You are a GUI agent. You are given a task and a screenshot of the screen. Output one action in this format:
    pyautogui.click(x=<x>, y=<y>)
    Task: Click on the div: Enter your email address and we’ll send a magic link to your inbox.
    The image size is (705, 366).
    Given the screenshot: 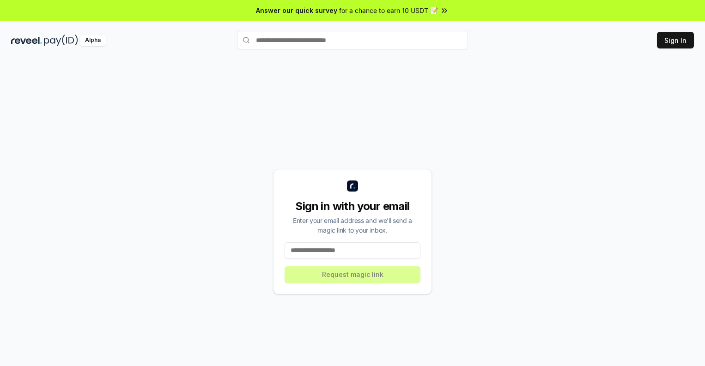 What is the action you would take?
    pyautogui.click(x=352, y=225)
    